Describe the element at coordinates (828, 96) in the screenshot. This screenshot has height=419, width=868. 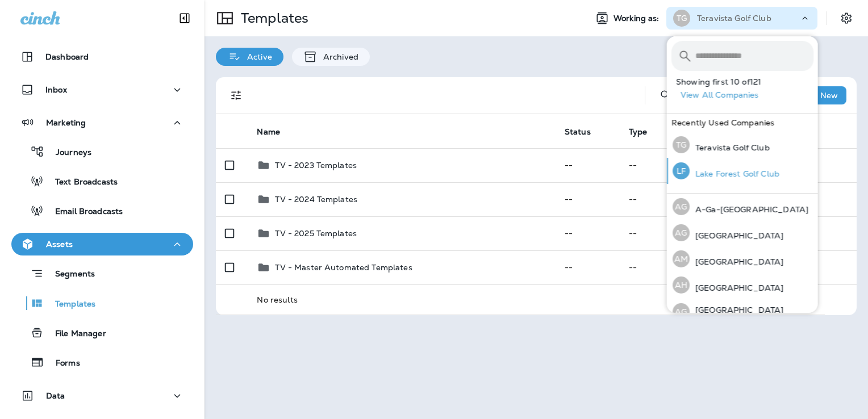
I see `p: New` at that location.